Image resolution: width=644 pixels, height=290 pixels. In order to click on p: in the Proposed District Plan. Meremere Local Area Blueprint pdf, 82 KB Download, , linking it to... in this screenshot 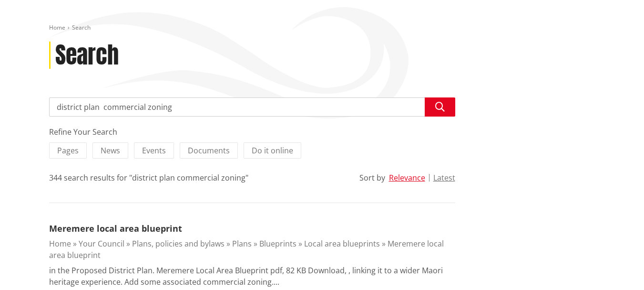, I will do `click(252, 276)`.